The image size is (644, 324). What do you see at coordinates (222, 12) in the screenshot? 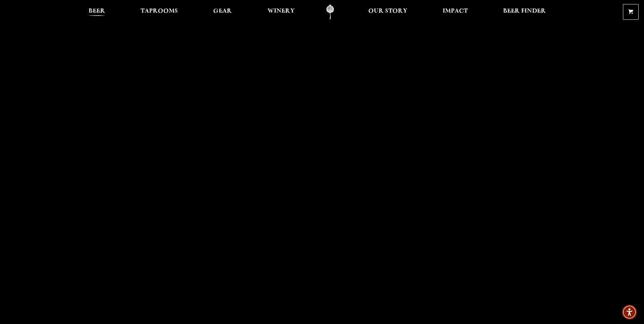
I see `a: Gear` at bounding box center [222, 12].